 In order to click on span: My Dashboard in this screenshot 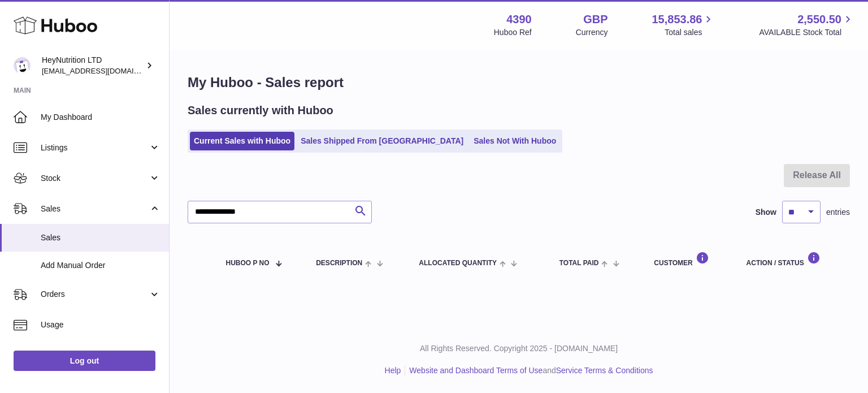, I will do `click(101, 117)`.